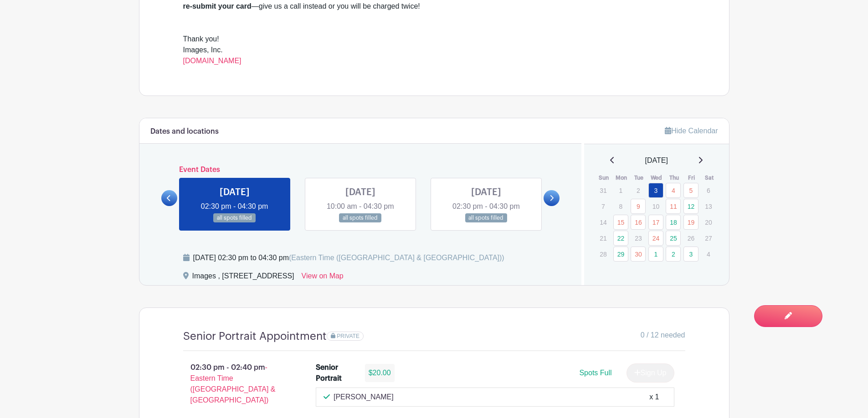 Image resolution: width=868 pixels, height=418 pixels. What do you see at coordinates (595, 373) in the screenshot?
I see `span: Spots Full` at bounding box center [595, 373].